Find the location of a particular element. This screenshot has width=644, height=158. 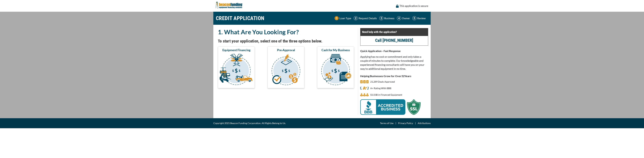

img: Step 4 is located at coordinates (399, 18).